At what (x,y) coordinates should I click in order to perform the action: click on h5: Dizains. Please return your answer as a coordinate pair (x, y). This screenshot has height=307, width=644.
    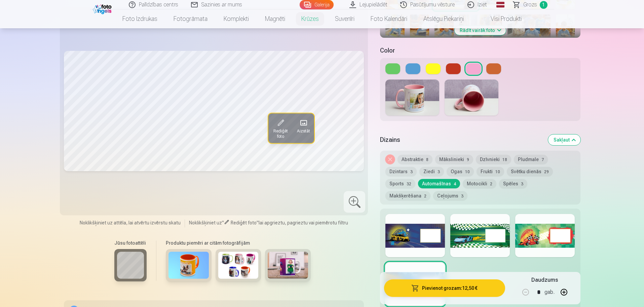
    Looking at the image, I should click on (461, 140).